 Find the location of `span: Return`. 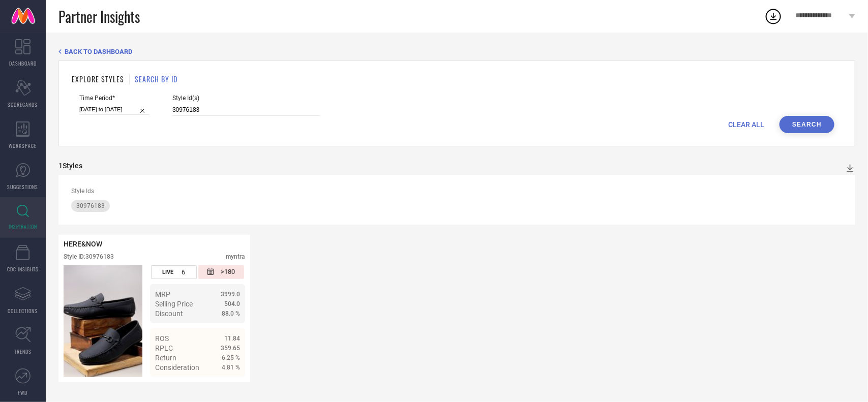

span: Return is located at coordinates (166, 358).